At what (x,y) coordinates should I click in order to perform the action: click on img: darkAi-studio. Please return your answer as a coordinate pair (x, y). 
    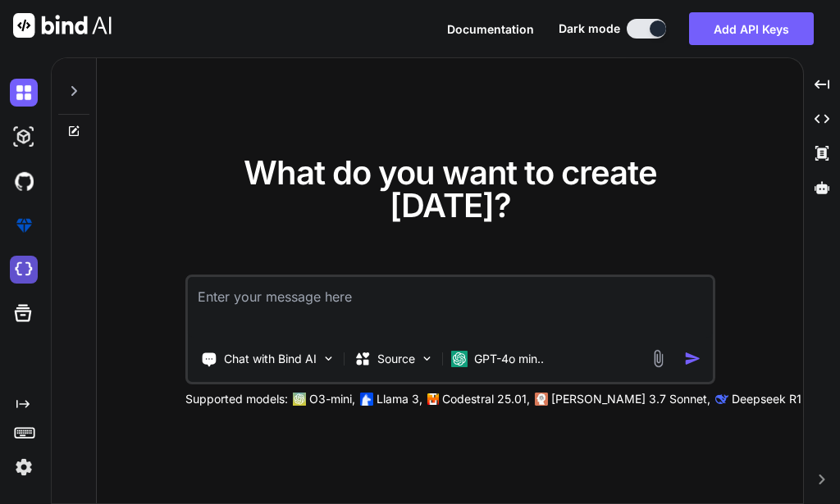
    Looking at the image, I should click on (24, 137).